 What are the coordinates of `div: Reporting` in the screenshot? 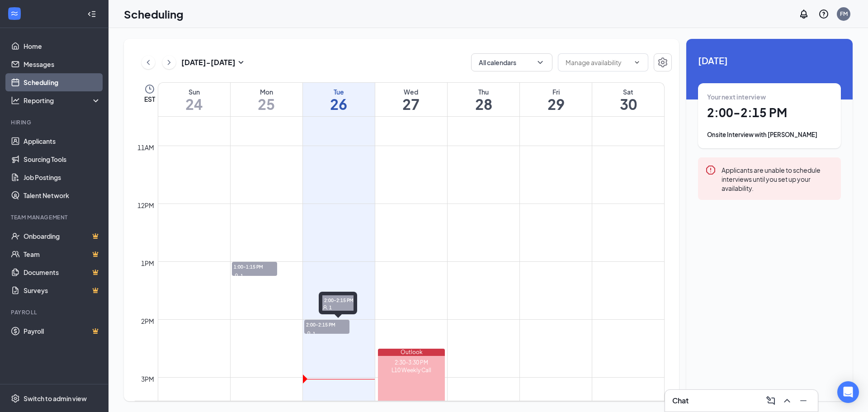 It's located at (63, 100).